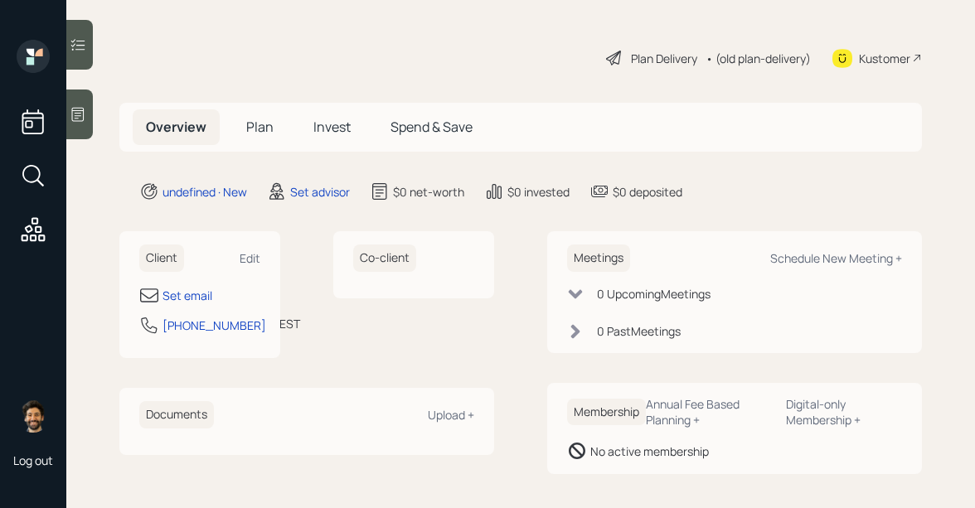 Image resolution: width=975 pixels, height=508 pixels. What do you see at coordinates (538, 192) in the screenshot?
I see `div: $0 invested` at bounding box center [538, 192].